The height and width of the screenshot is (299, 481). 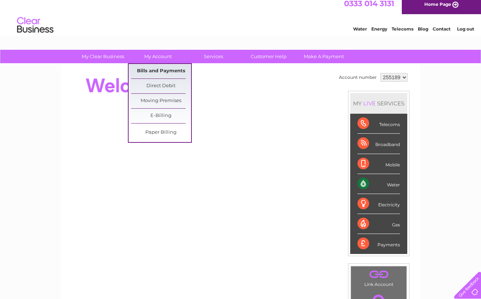 I want to click on a: Blog, so click(x=423, y=33).